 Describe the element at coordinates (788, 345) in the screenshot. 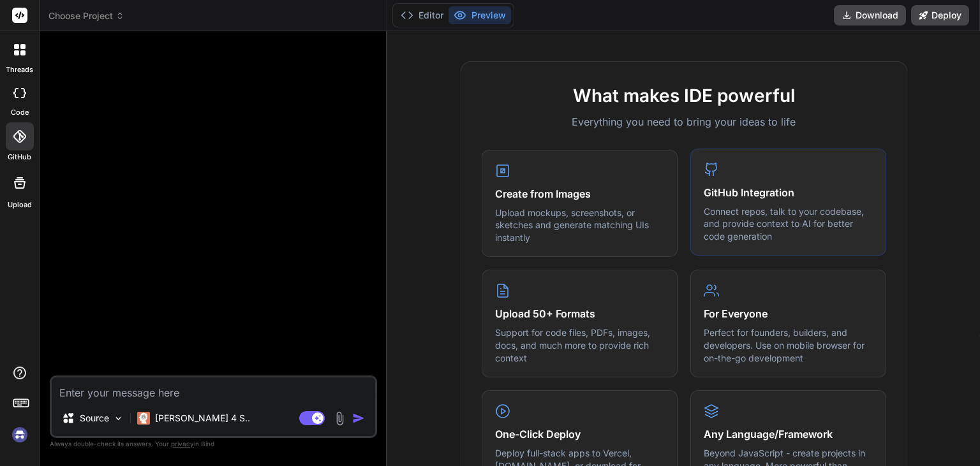

I see `p: Perfect for founders, builders, and developers. Use on mobile browser for on-the-go development` at that location.